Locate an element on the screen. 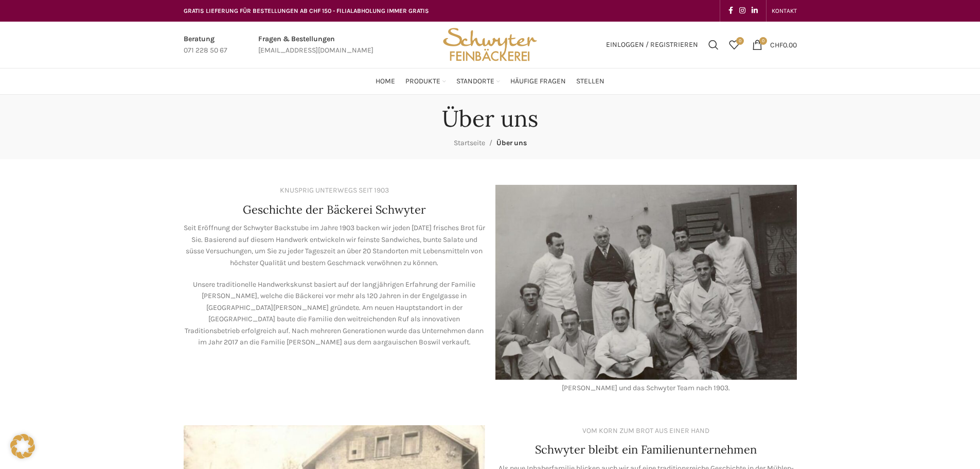 This screenshot has height=469, width=980. a: KONTAKT is located at coordinates (784, 11).